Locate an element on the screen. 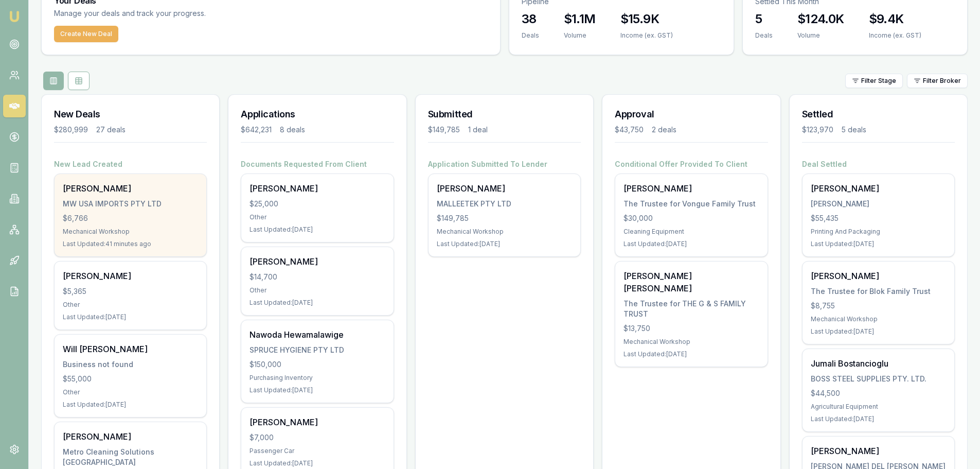 The width and height of the screenshot is (980, 469). div: 1 deal is located at coordinates (478, 130).